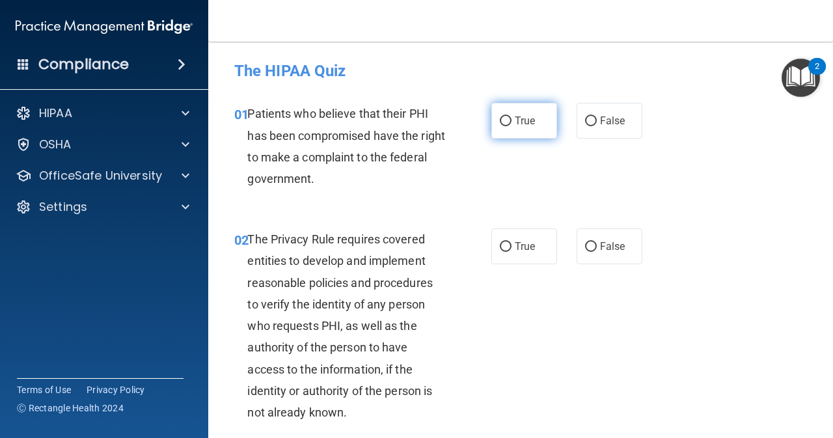 This screenshot has height=438, width=833. What do you see at coordinates (521, 71) in the screenshot?
I see `h4: The HIPAA Quiz` at bounding box center [521, 71].